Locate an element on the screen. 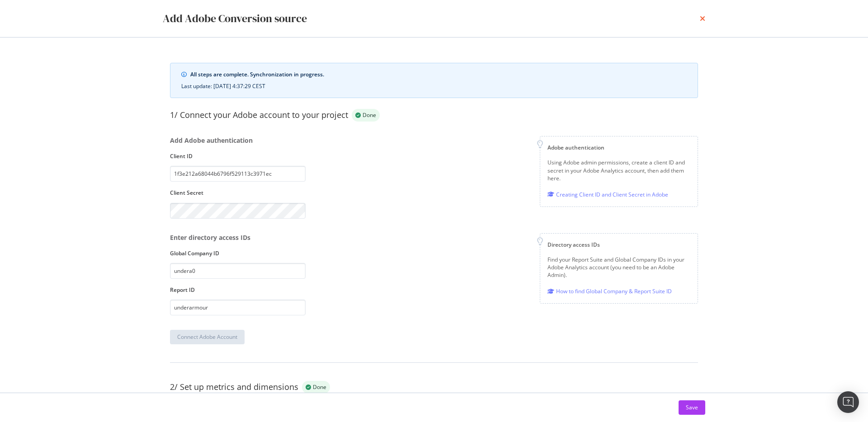 Image resolution: width=868 pixels, height=422 pixels. label: Global Company ID is located at coordinates (238, 253).